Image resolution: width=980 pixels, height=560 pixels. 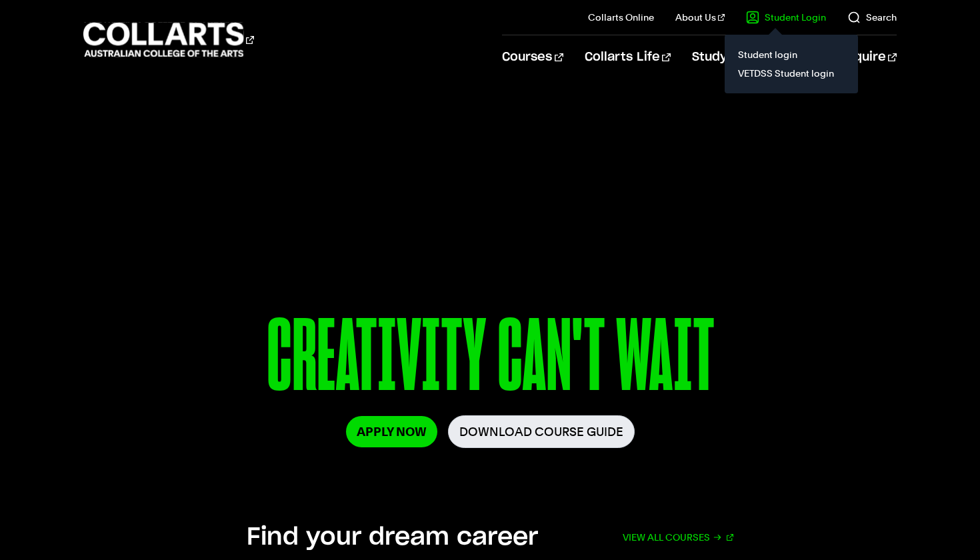 I want to click on a: View all courses, so click(x=678, y=537).